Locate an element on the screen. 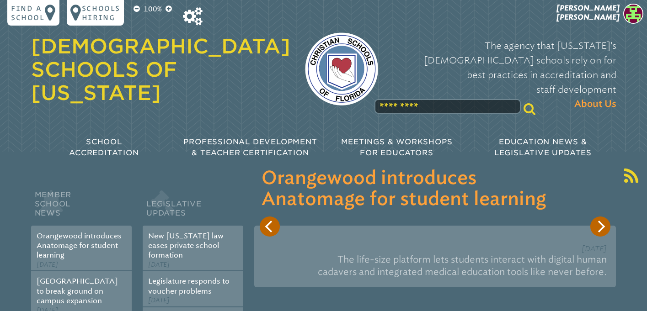  p: Schools Hiring is located at coordinates (101, 13).